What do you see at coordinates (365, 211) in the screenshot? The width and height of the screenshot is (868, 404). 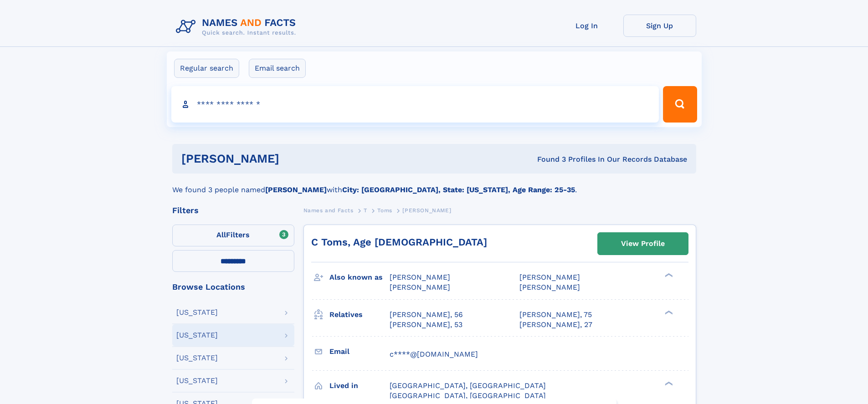 I see `span: T` at bounding box center [365, 211].